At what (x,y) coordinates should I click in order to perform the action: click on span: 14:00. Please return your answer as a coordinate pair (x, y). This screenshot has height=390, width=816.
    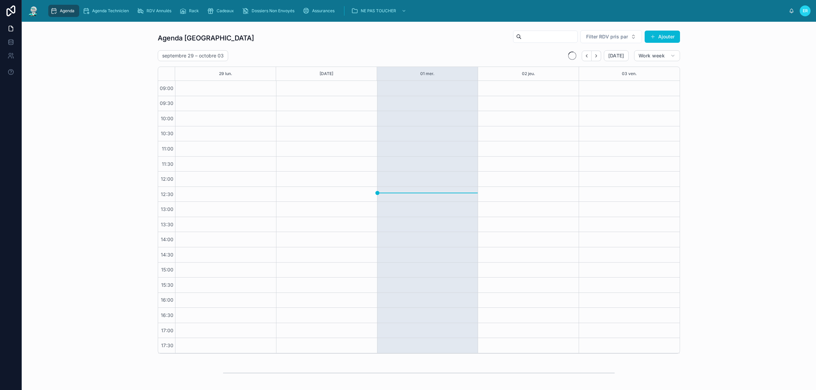
    Looking at the image, I should click on (167, 239).